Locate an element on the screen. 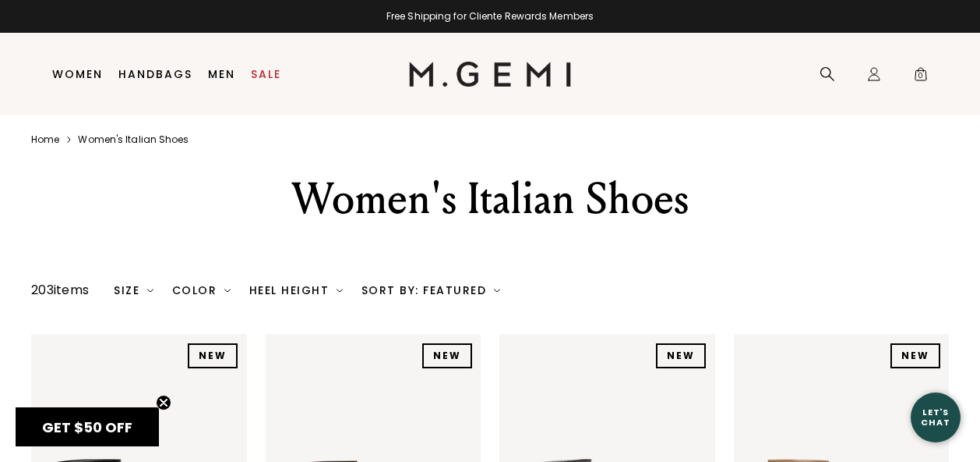 Image resolution: width=980 pixels, height=462 pixels. div: Color is located at coordinates (201, 290).